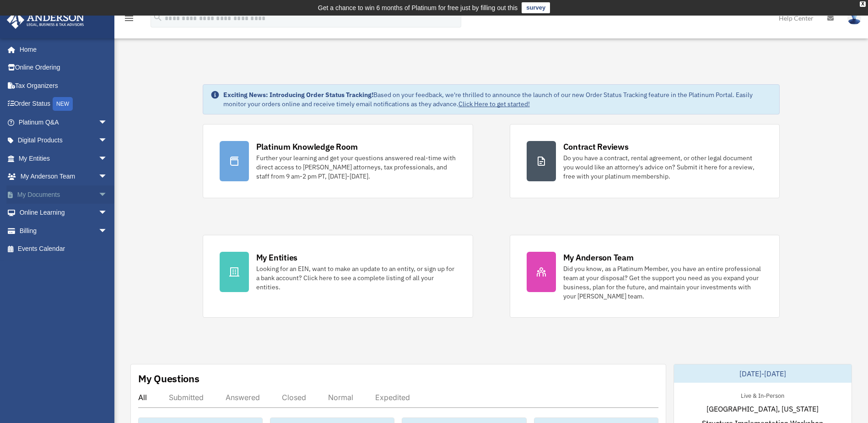 This screenshot has height=423, width=868. I want to click on div: Get a chance to win 6 months of Platinum for free just by filling out this, so click(418, 8).